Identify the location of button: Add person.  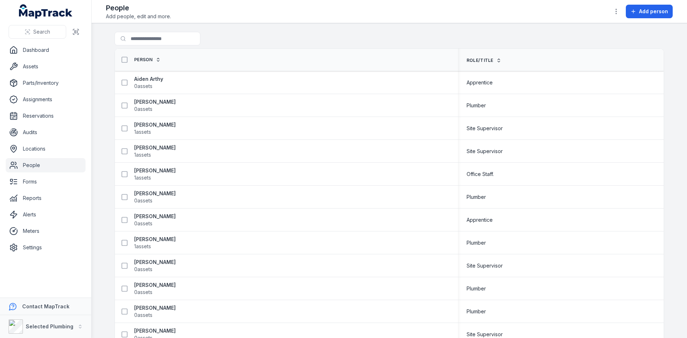
(649, 11).